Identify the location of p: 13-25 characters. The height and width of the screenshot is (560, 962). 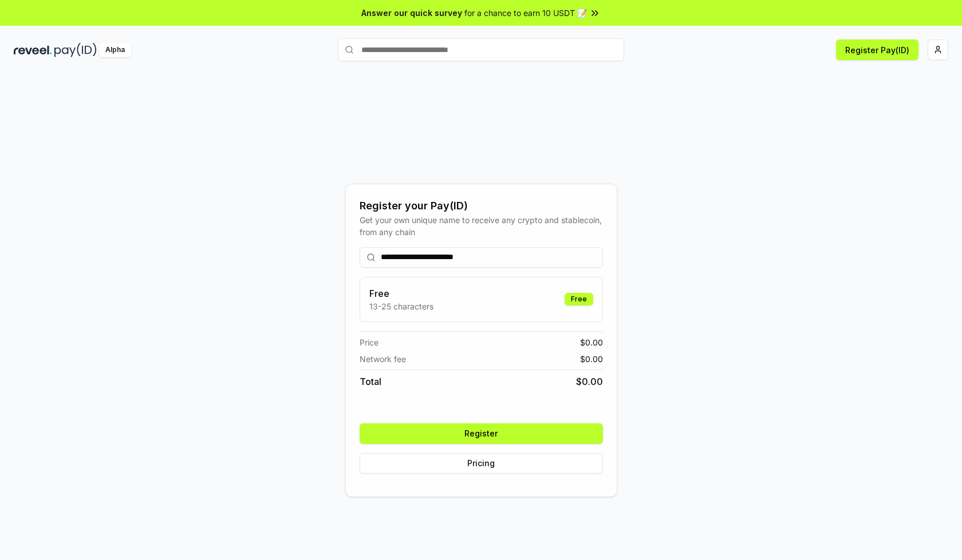
(402, 306).